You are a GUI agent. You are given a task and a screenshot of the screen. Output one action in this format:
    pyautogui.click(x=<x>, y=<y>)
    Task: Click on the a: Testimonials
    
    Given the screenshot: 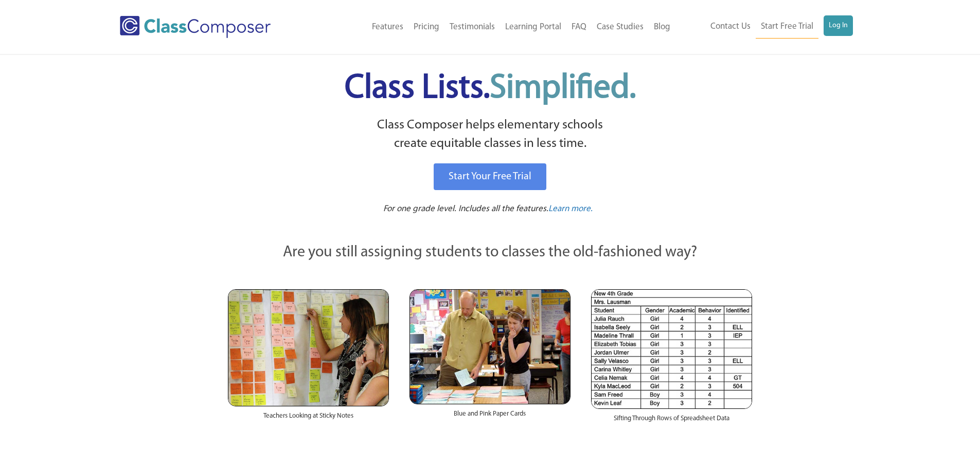 What is the action you would take?
    pyautogui.click(x=473, y=27)
    